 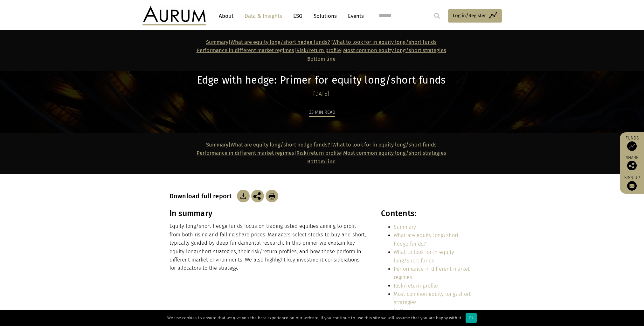 I want to click on a: About, so click(x=226, y=16).